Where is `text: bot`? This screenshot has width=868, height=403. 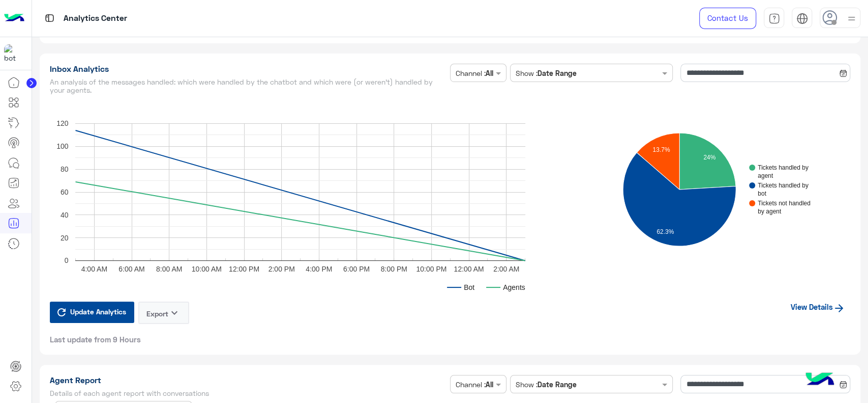 text: bot is located at coordinates (762, 194).